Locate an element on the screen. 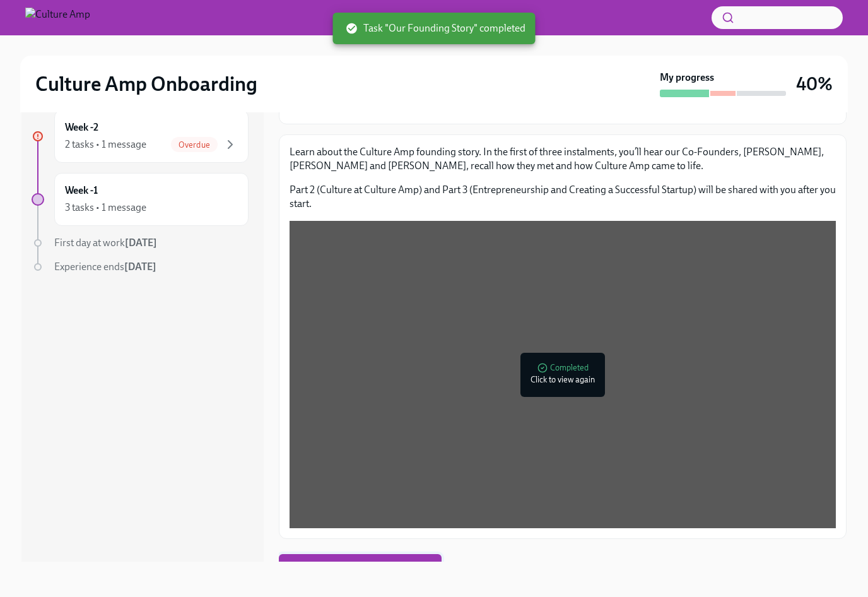 The height and width of the screenshot is (597, 868). p: Learn about the Culture Amp founding story. In the first of three instalments, you’ll hear our Co... is located at coordinates (563, 159).